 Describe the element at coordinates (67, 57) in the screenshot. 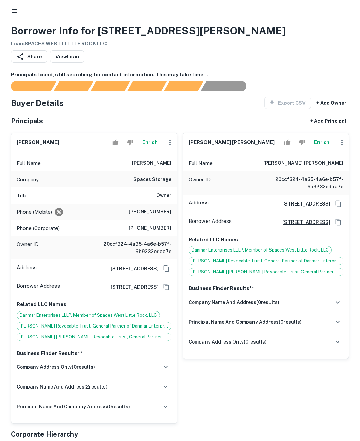

I see `a: ViewLoan` at that location.